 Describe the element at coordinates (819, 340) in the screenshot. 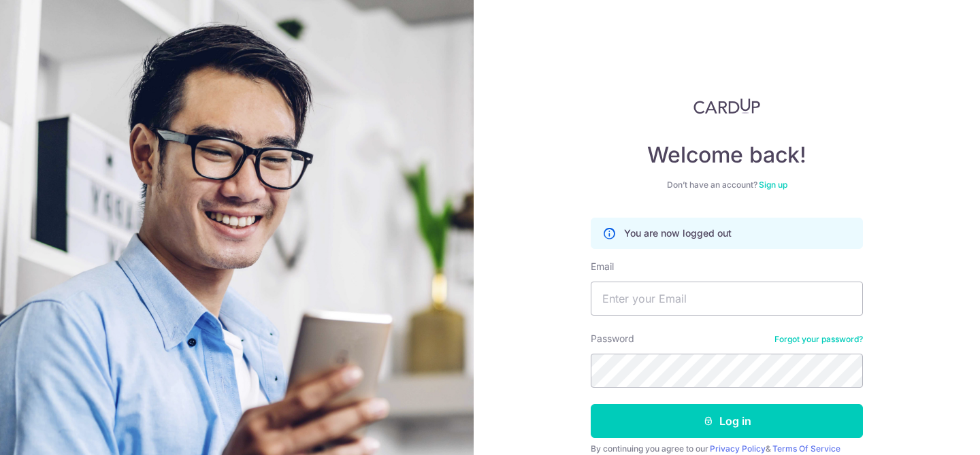

I see `a: Forgot your password?` at that location.